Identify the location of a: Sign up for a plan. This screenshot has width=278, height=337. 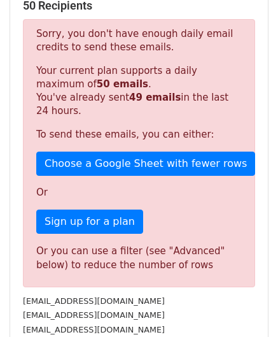
(90, 222).